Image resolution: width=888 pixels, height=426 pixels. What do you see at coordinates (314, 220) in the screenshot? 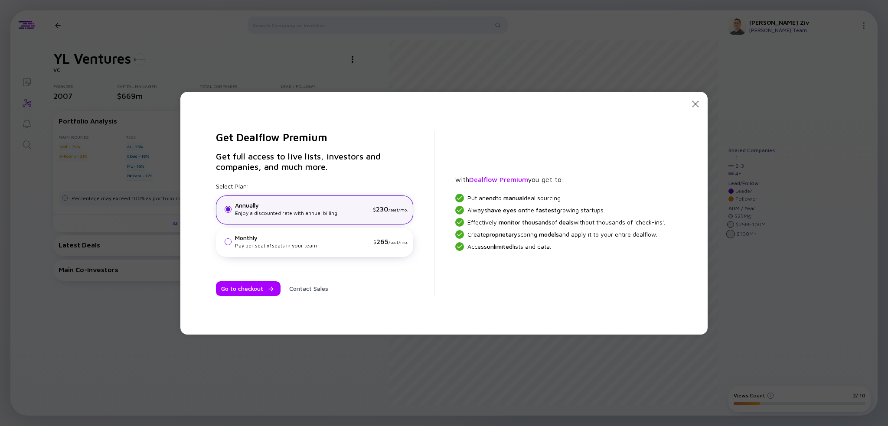
I see `div: Select Plan:` at bounding box center [314, 220].